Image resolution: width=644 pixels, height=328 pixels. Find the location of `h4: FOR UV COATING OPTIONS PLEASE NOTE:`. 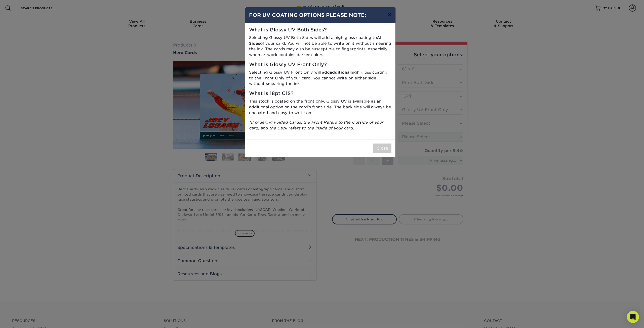

h4: FOR UV COATING OPTIONS PLEASE NOTE: is located at coordinates (320, 15).